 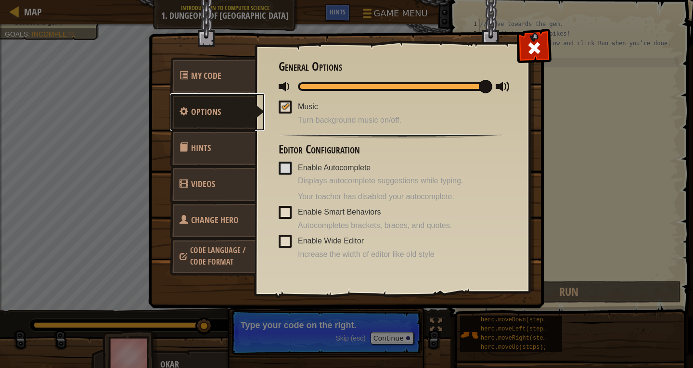 I want to click on span: Enable Wide Editor, so click(x=330, y=241).